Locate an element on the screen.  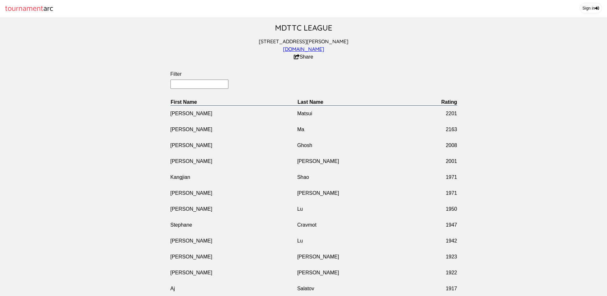
td: Matsui is located at coordinates (360, 113).